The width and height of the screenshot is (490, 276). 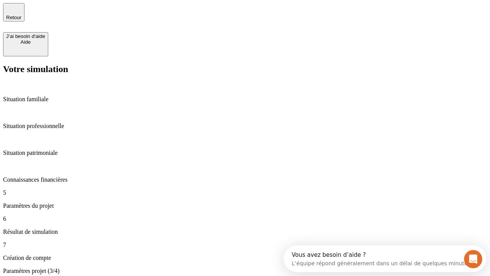 What do you see at coordinates (245, 206) in the screenshot?
I see `p: Paramètres du projet` at bounding box center [245, 206].